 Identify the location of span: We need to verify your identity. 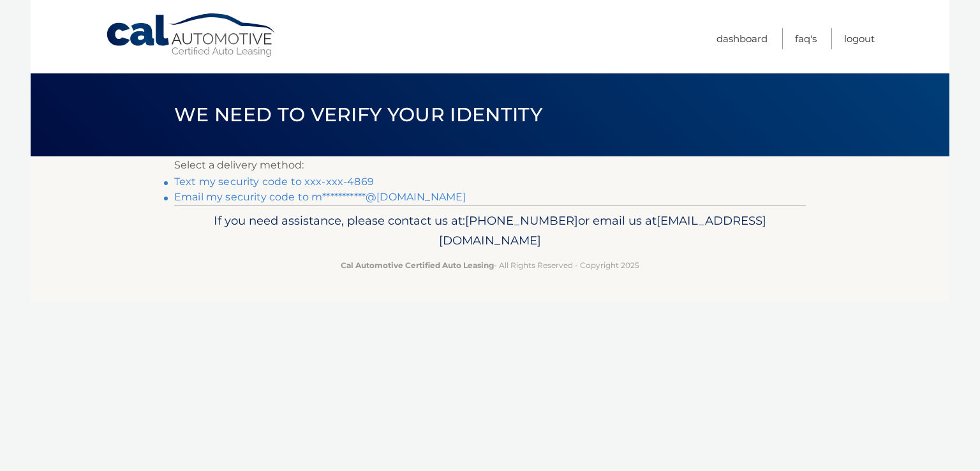
(358, 115).